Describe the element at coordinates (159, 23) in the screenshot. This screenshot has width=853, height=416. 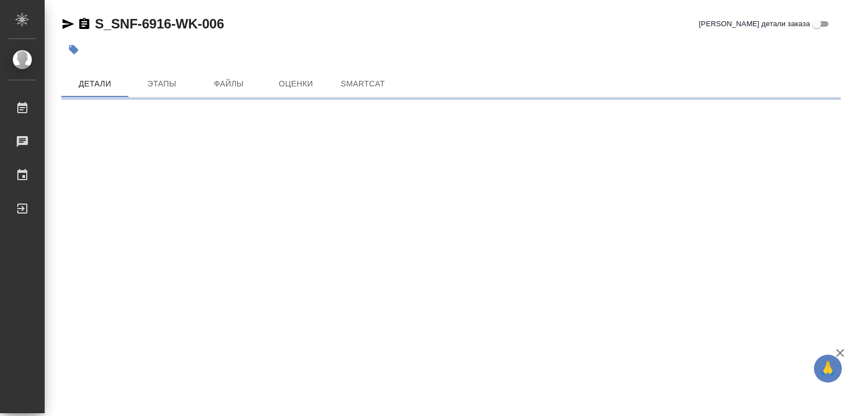
I see `a: S_SNF-6916-WK-006` at that location.